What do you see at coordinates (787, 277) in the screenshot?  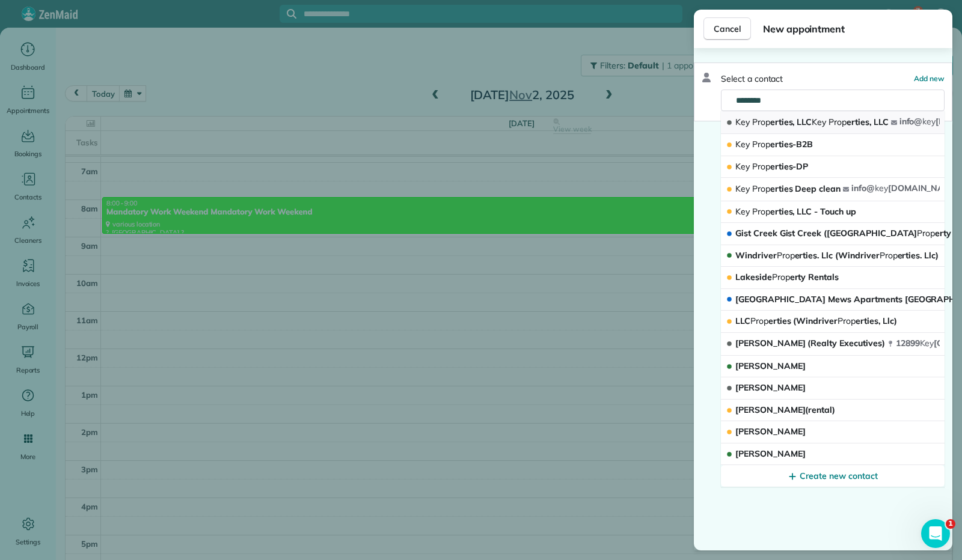 I see `span: Lakeside erty Rentals` at bounding box center [787, 277].